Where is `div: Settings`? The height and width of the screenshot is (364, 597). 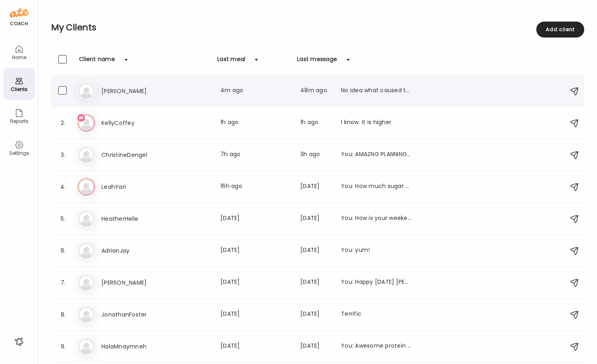
div: Settings is located at coordinates (19, 153).